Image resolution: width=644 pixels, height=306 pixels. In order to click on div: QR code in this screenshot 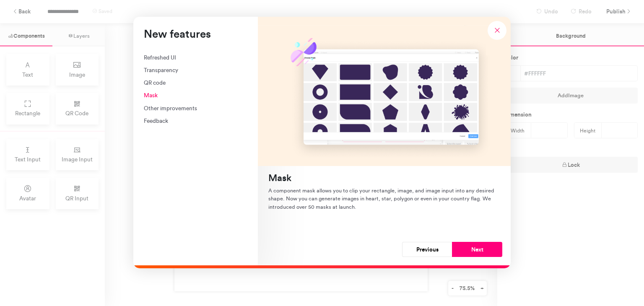, I will do `click(195, 83)`.